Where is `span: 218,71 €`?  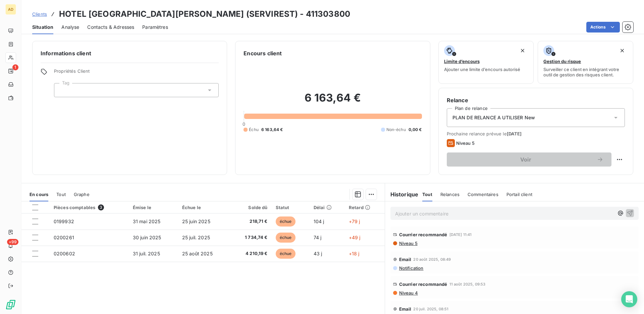 span: 218,71 € is located at coordinates (251, 221).